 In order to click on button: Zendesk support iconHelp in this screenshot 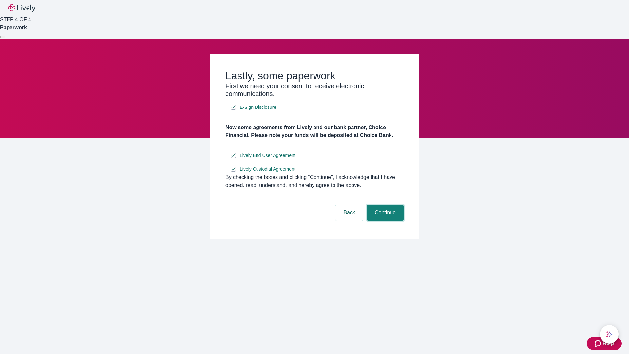, I will do `click(604, 343)`.